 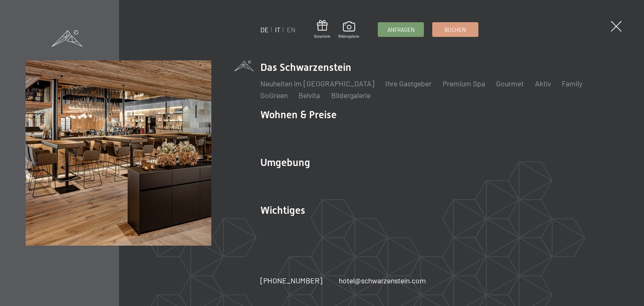 What do you see at coordinates (455, 30) in the screenshot?
I see `span: Buchen` at bounding box center [455, 30].